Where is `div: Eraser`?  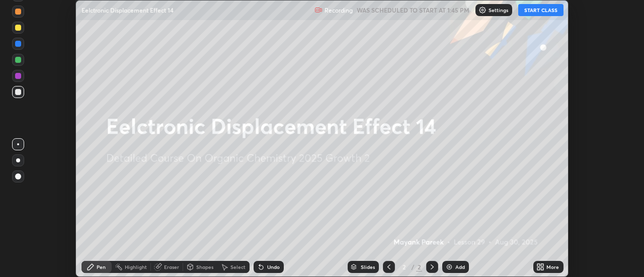
div: Eraser is located at coordinates (171, 267).